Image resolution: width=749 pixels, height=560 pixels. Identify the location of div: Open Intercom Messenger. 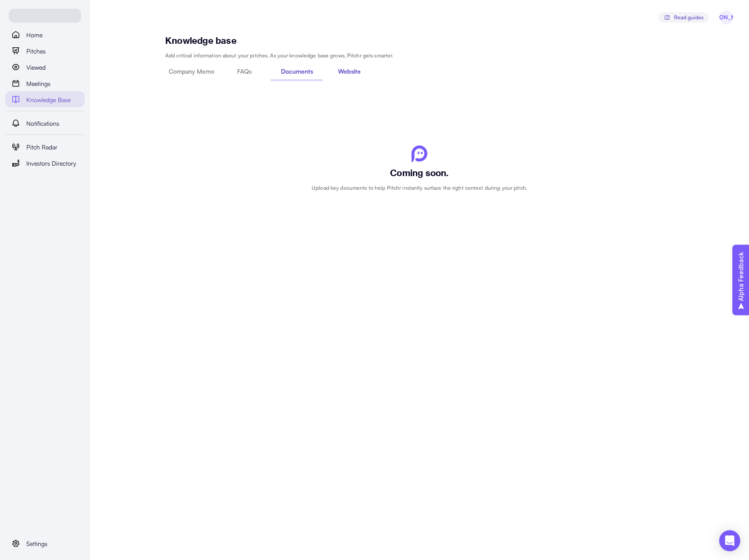
(729, 540).